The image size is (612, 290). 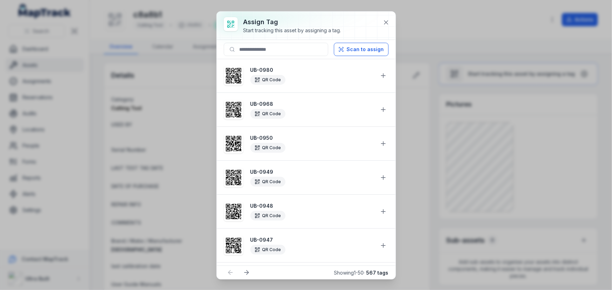 What do you see at coordinates (292, 31) in the screenshot?
I see `div: Start tracking this asset by assigning a tag.` at bounding box center [292, 31].